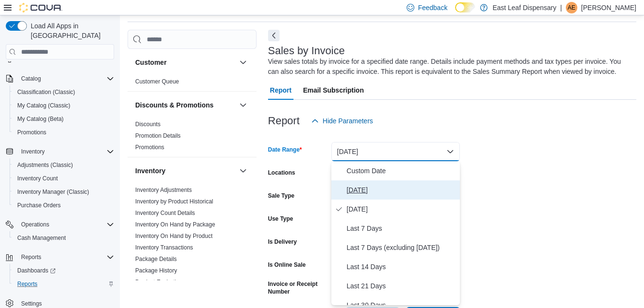 The height and width of the screenshot is (308, 644). What do you see at coordinates (402, 171) in the screenshot?
I see `span: Custom Date` at bounding box center [402, 171].